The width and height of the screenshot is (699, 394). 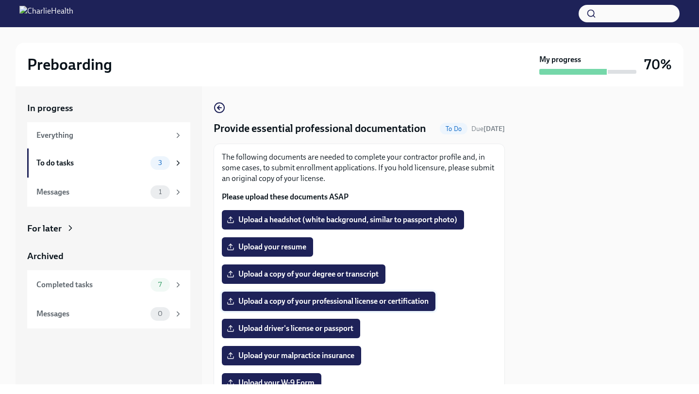 What do you see at coordinates (109, 314) in the screenshot?
I see `a: Messages0` at bounding box center [109, 314].